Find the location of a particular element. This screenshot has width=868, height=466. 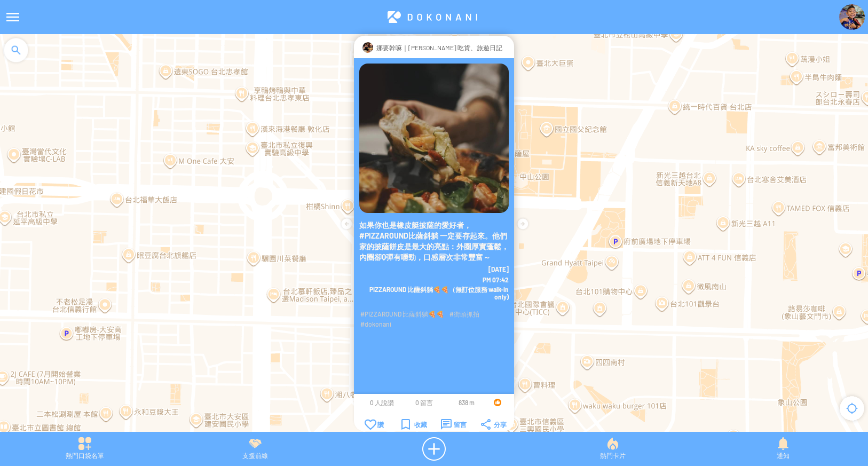

div: 分享 is located at coordinates (494, 424).